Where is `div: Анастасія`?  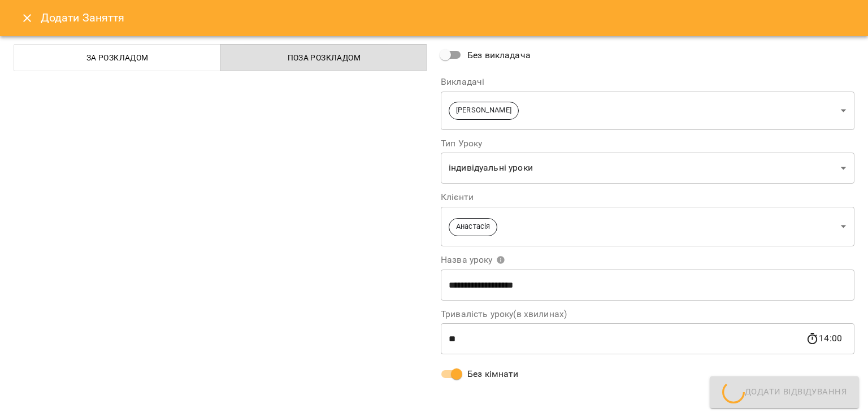
div: Анастасія is located at coordinates (648, 226).